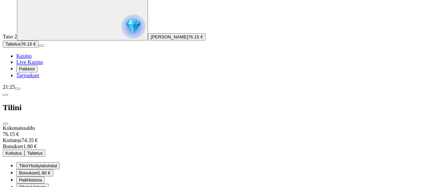  I want to click on a: diamond iconKasino, so click(24, 56).